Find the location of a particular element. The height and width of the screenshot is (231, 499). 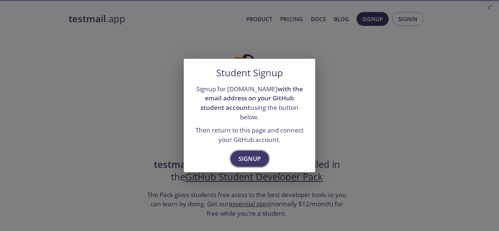

h5: Student Signup is located at coordinates (249, 73).